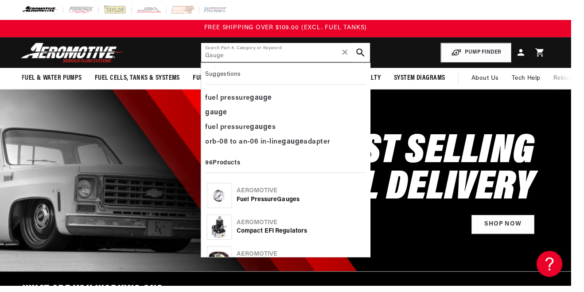 The width and height of the screenshot is (584, 292). What do you see at coordinates (223, 80) in the screenshot?
I see `summary: Fuel Regulators` at bounding box center [223, 80].